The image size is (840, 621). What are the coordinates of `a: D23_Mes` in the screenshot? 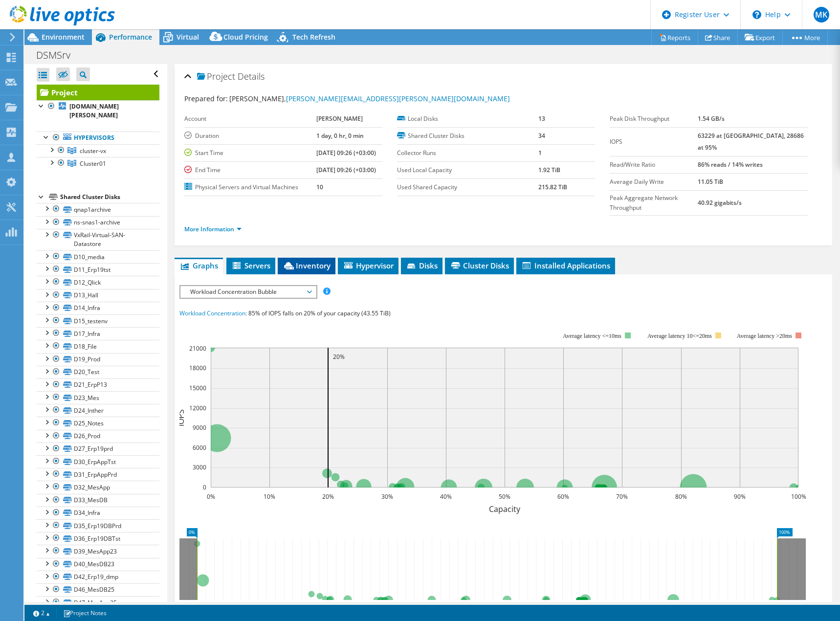 It's located at (98, 398).